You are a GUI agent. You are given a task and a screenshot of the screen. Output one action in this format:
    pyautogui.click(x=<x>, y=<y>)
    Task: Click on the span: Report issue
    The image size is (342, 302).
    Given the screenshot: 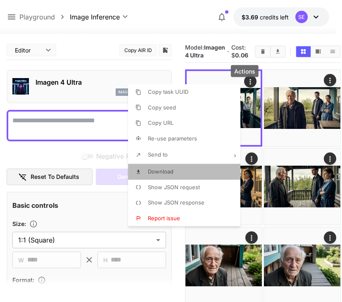 What is the action you would take?
    pyautogui.click(x=164, y=218)
    